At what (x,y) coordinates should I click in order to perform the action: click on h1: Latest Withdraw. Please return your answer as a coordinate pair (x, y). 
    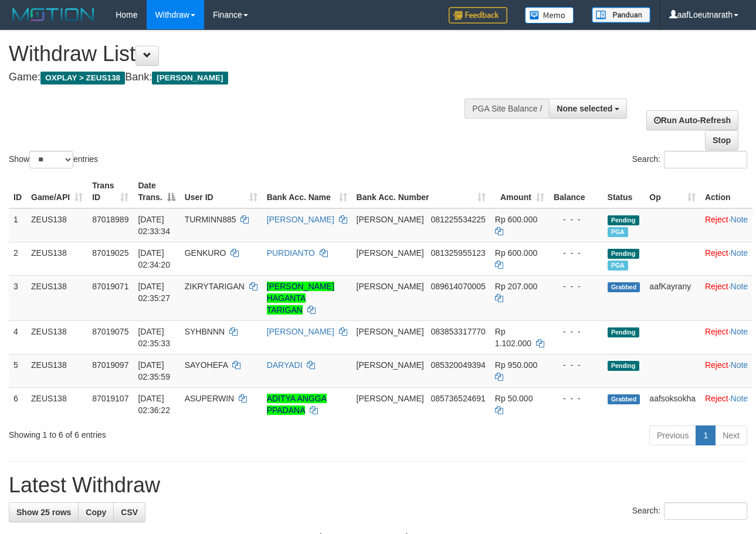
    Looking at the image, I should click on (378, 485).